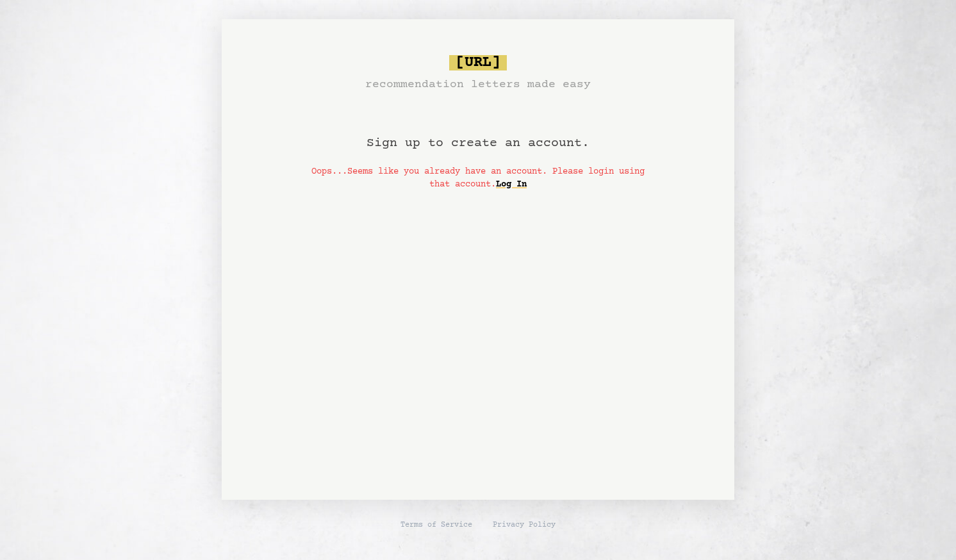  I want to click on a: Terms of Service, so click(437, 525).